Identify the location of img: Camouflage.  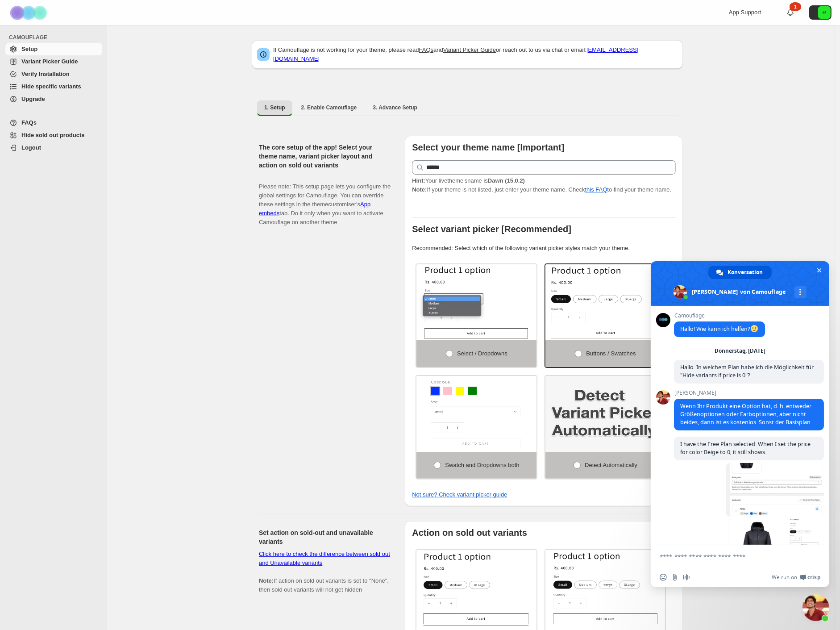
(30, 13).